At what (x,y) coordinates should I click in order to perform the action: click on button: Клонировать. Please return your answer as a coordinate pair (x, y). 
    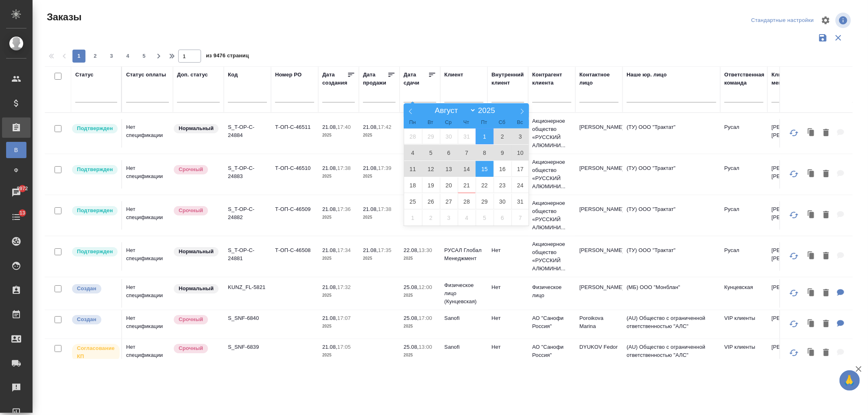
    Looking at the image, I should click on (811, 353).